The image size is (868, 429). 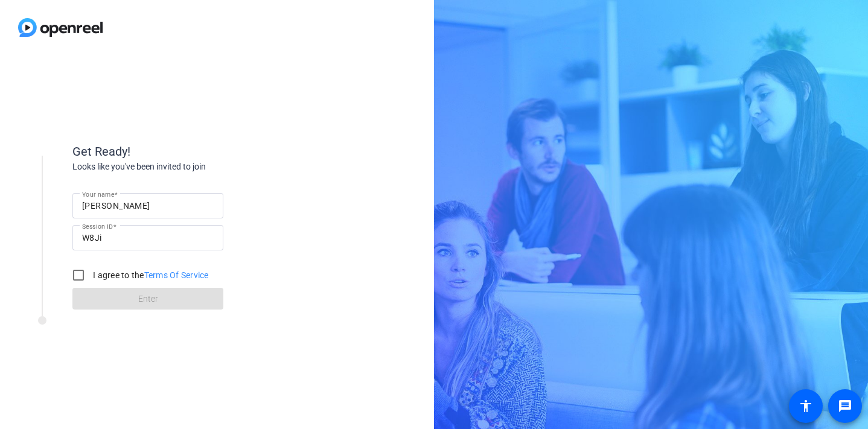 I want to click on mat-icon: message, so click(x=845, y=406).